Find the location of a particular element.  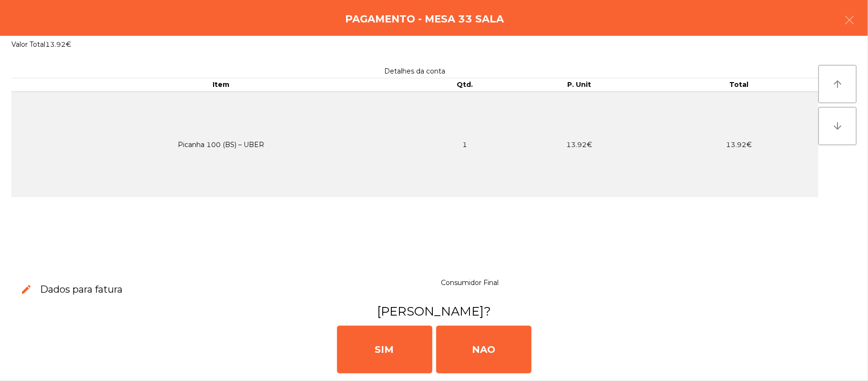

h3: Dados para fatura is located at coordinates (81, 289).